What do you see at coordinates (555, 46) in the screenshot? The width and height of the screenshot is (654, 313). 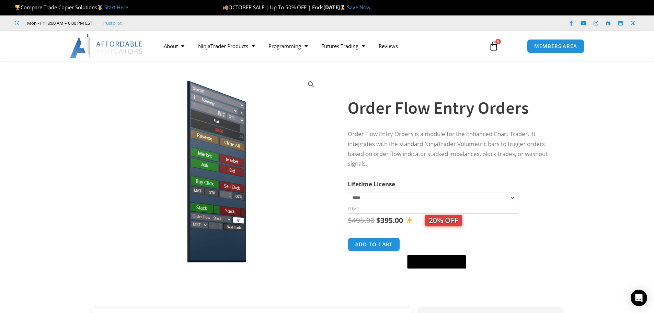 I see `span: MEMBERS AREA` at bounding box center [555, 46].